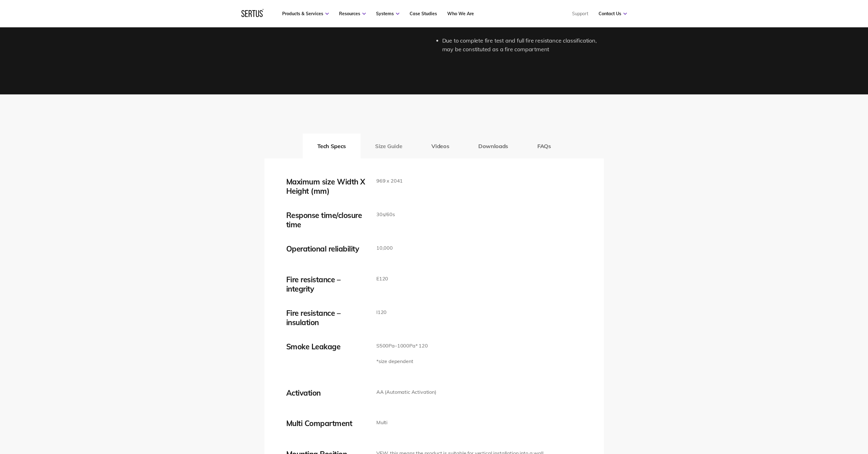 The image size is (868, 454). Describe the element at coordinates (305, 14) in the screenshot. I see `a: Products & Services` at that location.